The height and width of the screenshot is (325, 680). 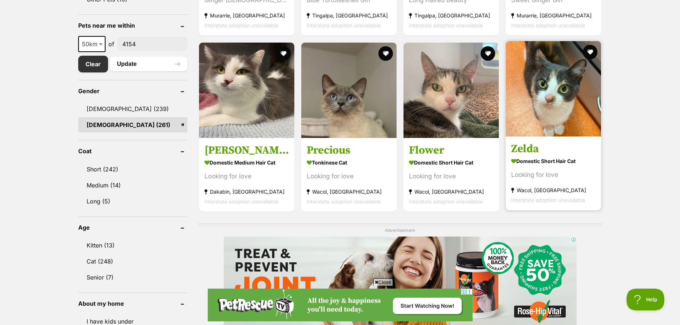 What do you see at coordinates (152, 44) in the screenshot?
I see `input: postcode` at bounding box center [152, 44].